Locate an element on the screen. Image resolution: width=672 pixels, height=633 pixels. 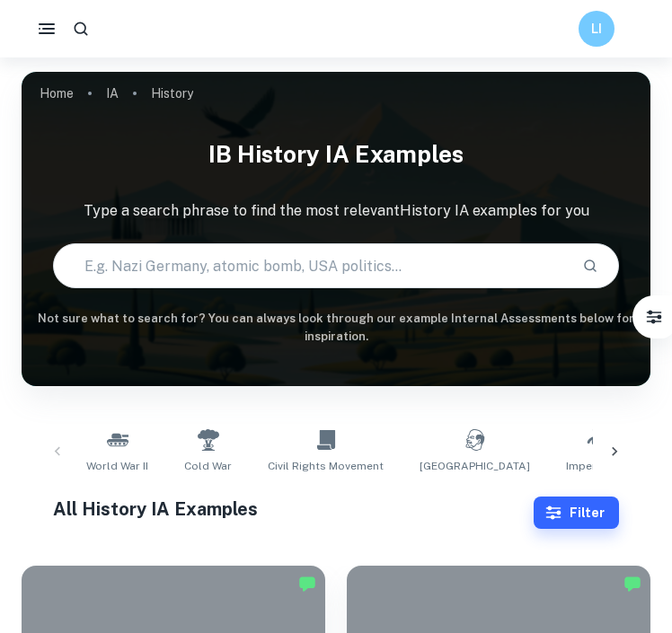
button: Search is located at coordinates (590, 266).